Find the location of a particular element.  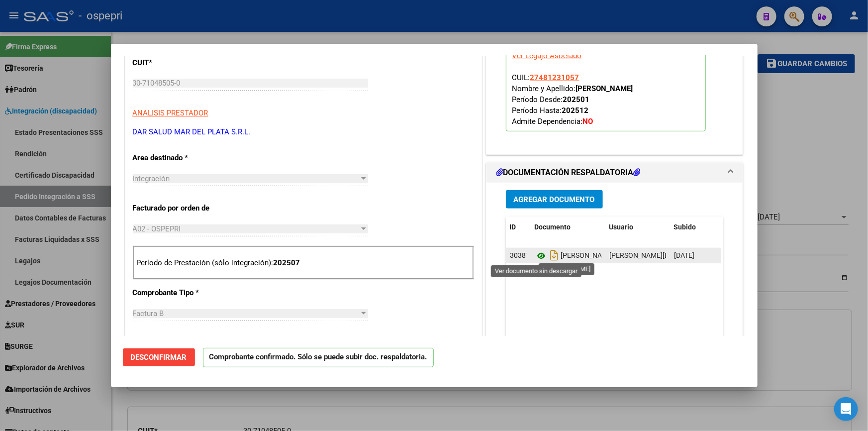

p: Período de Prestación (sólo integración): is located at coordinates (303, 262).